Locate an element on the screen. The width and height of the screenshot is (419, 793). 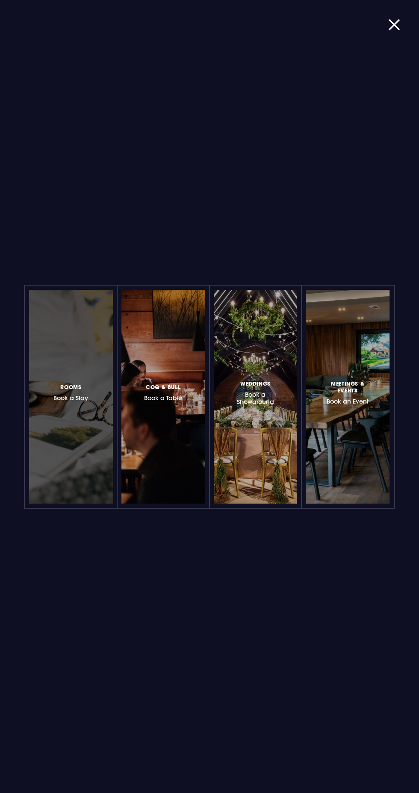
span: Coq & Bull is located at coordinates (163, 387).